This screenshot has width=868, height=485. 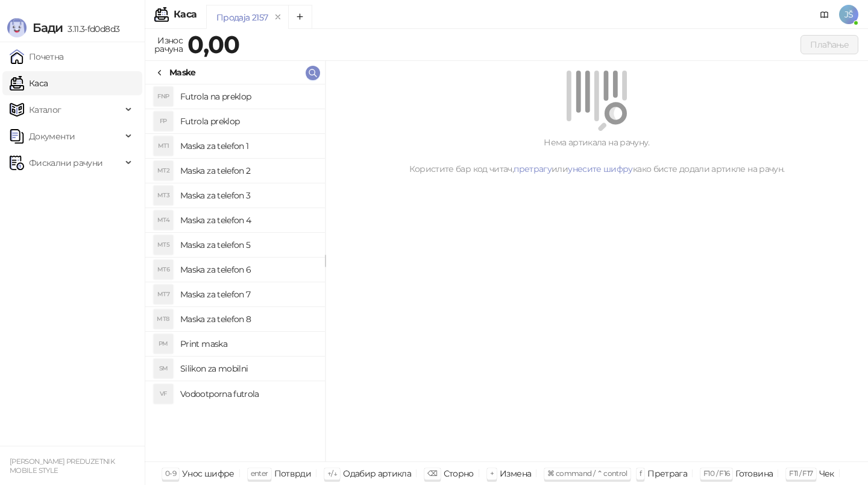 What do you see at coordinates (163, 344) in the screenshot?
I see `div: PM` at bounding box center [163, 344].